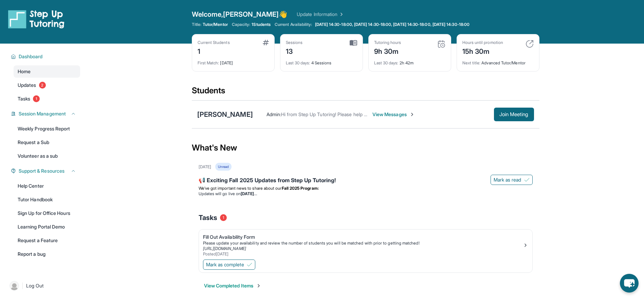  I want to click on div: Fill Out Availability Form, so click(363, 236).